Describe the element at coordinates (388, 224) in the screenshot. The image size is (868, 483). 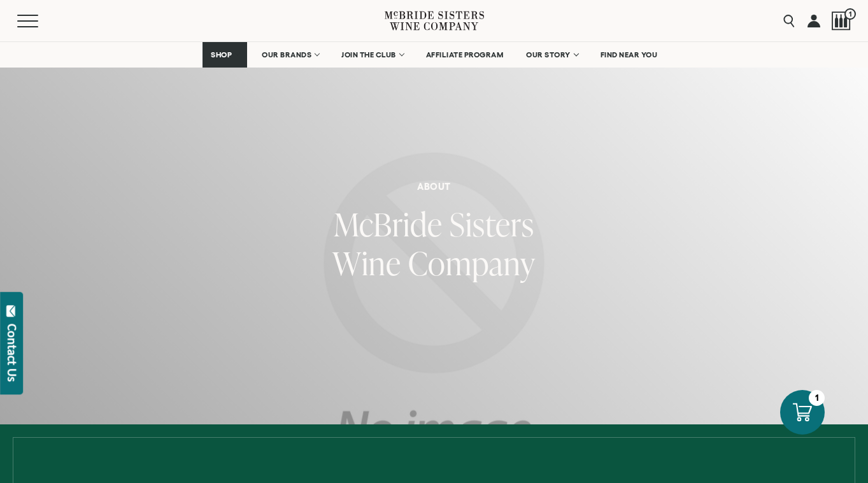
I see `span: McBride` at that location.